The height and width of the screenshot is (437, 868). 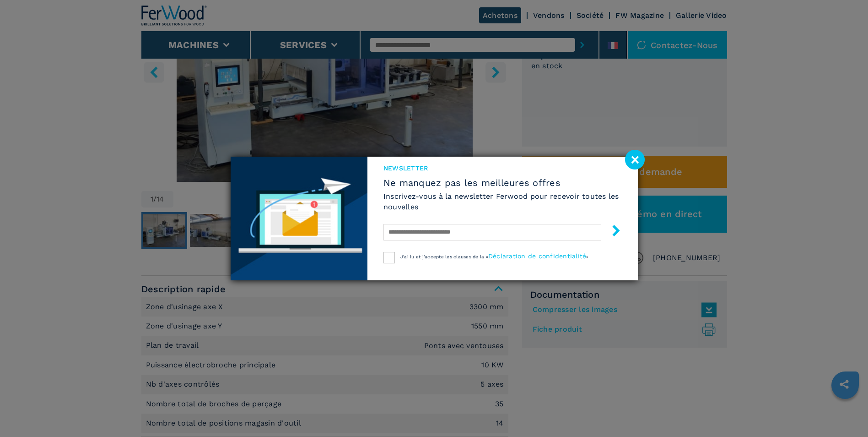 What do you see at coordinates (502, 201) in the screenshot?
I see `h6: Inscrivez-vous à la newsletter Ferwood pour recevoir toutes les nouvelles` at bounding box center [502, 201].